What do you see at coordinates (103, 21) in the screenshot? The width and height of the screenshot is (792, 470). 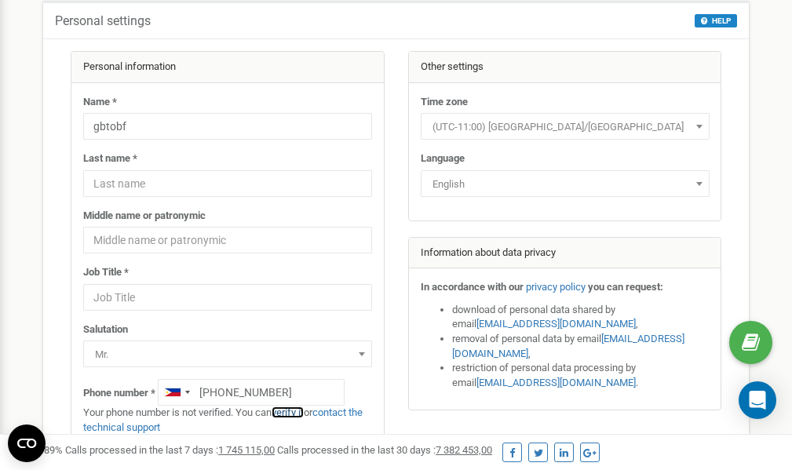 I see `h5: Personal settings` at bounding box center [103, 21].